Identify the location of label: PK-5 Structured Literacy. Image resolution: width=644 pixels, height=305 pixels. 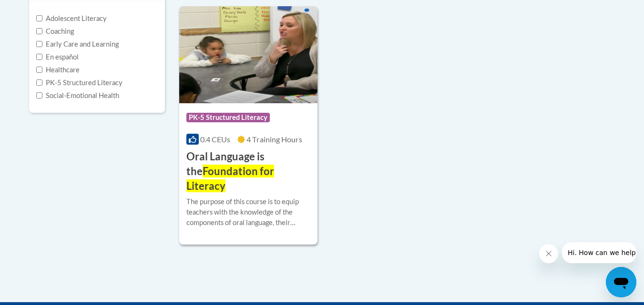
(79, 83).